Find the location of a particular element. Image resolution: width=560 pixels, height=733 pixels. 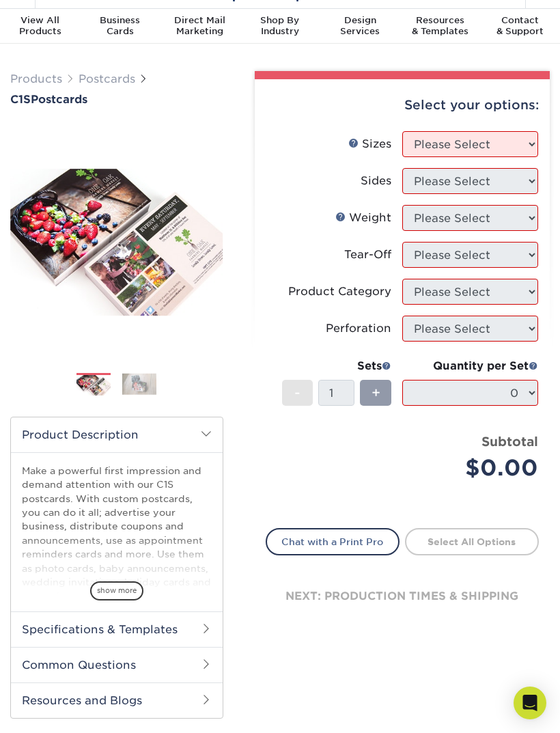

div: Product Category is located at coordinates (339, 292).